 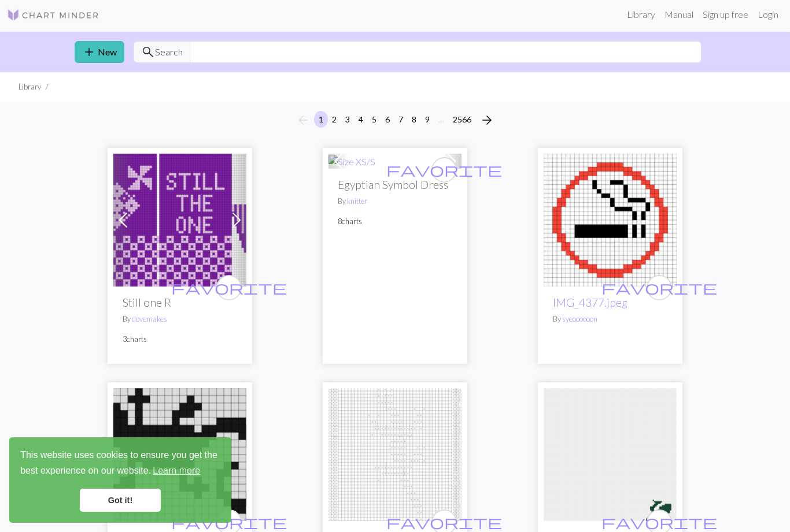 I want to click on a: syeoooooon, so click(x=580, y=319).